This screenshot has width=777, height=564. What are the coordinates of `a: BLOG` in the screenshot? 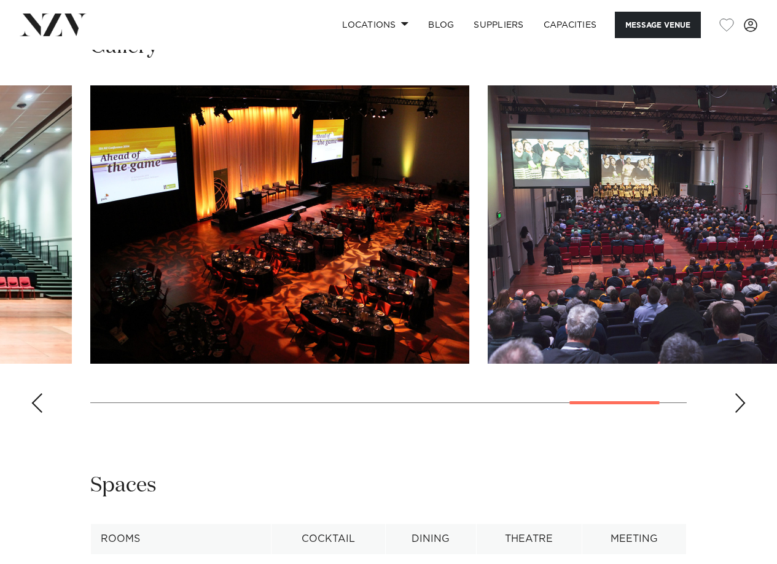 It's located at (441, 25).